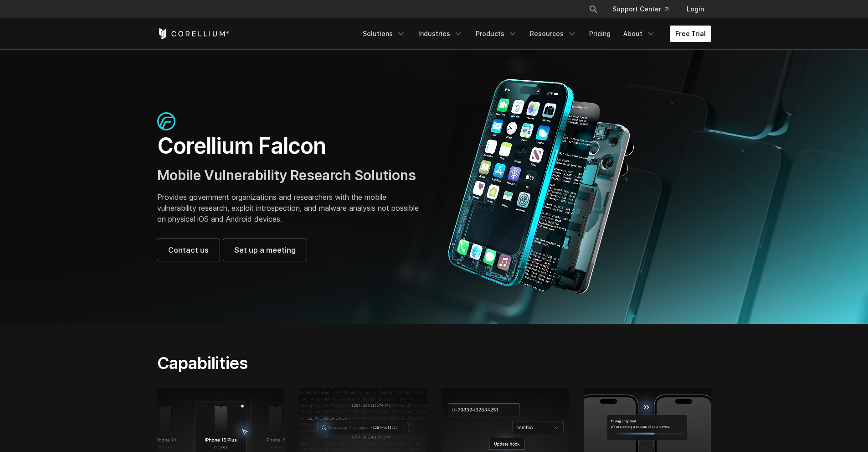 The width and height of the screenshot is (868, 452). What do you see at coordinates (639, 33) in the screenshot?
I see `a: About` at bounding box center [639, 33].